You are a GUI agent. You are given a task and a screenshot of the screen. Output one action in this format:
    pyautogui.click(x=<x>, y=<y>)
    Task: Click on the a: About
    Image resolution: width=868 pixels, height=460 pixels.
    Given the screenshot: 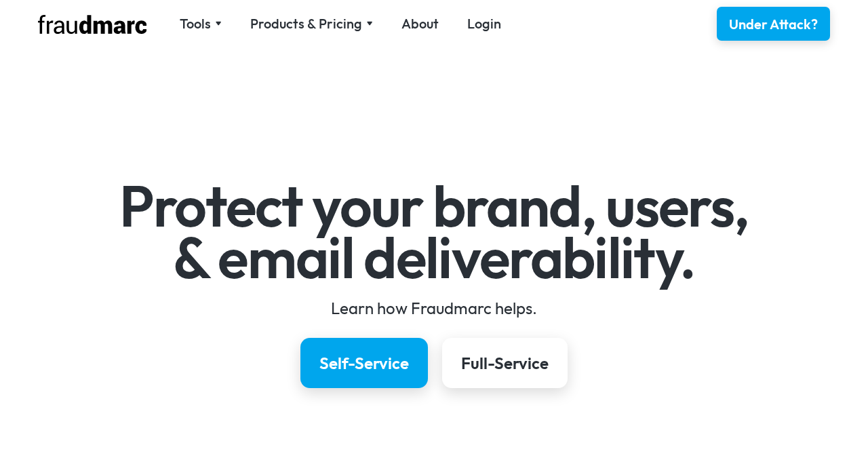 What is the action you would take?
    pyautogui.click(x=420, y=23)
    